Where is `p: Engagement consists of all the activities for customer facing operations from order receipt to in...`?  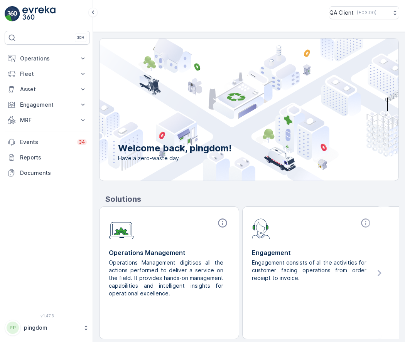
p: Engagement consists of all the activities for customer facing operations from order receipt to in... is located at coordinates (309, 271).